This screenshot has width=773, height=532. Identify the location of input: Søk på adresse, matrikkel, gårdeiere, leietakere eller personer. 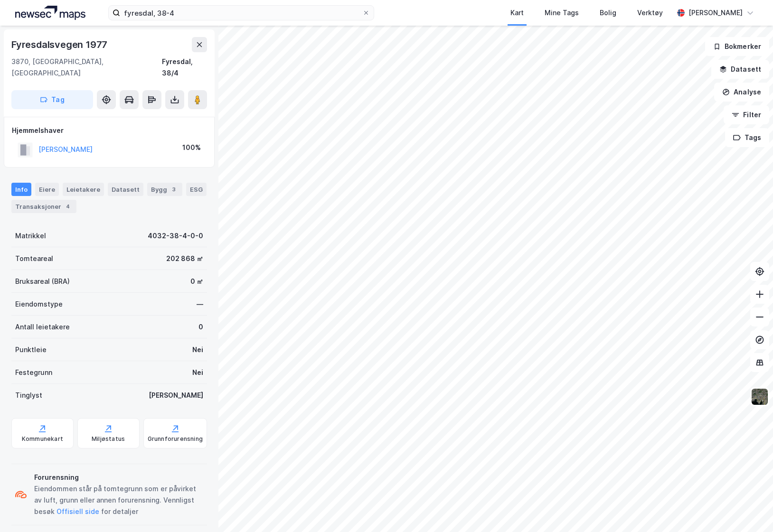
(241, 13).